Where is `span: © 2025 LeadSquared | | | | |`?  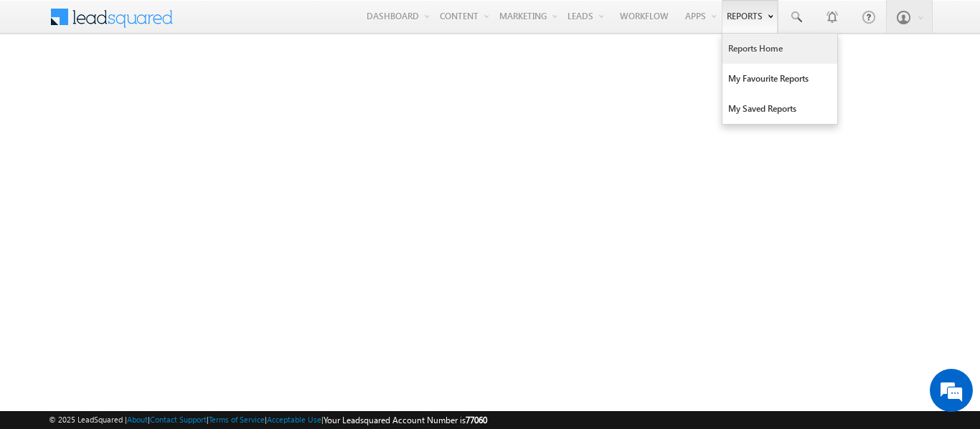 span: © 2025 LeadSquared | | | | | is located at coordinates (267, 420).